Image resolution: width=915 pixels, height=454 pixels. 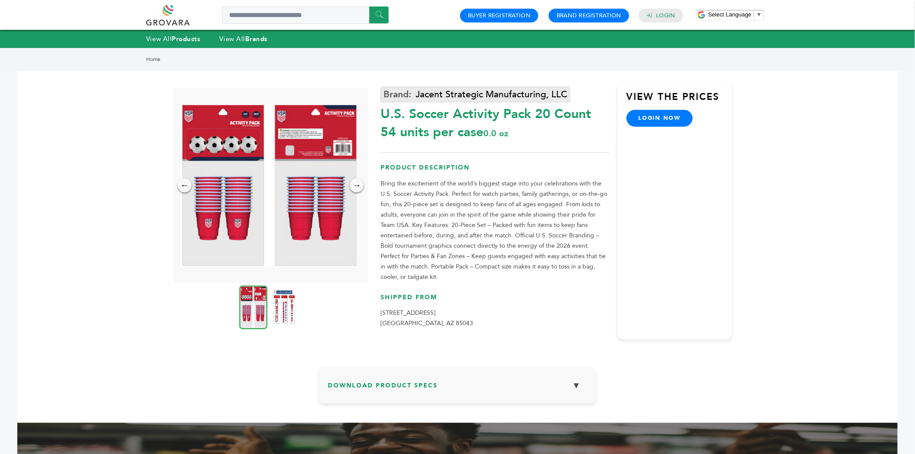 What do you see at coordinates (496, 133) in the screenshot?
I see `span: 0.0 oz` at bounding box center [496, 133].